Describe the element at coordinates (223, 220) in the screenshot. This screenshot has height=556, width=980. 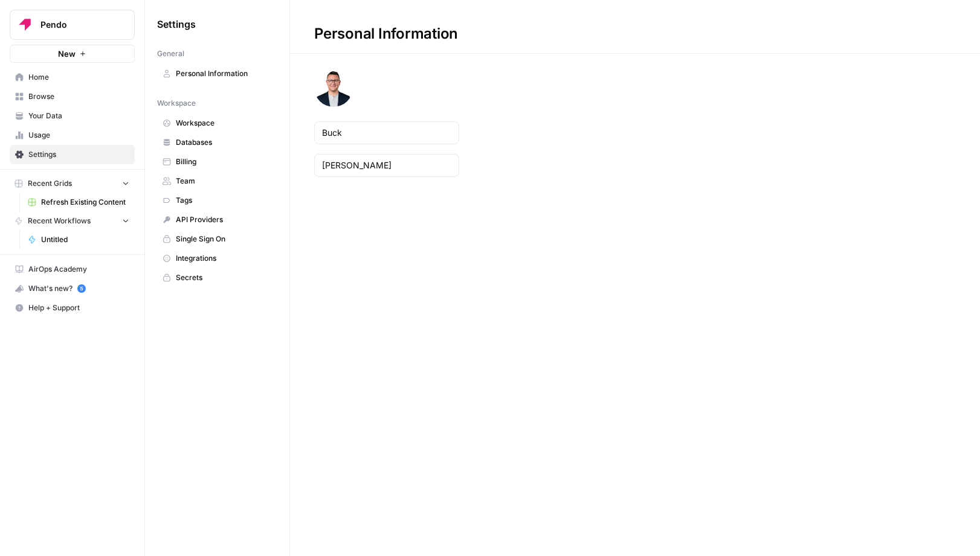
I see `span: API Providers` at that location.